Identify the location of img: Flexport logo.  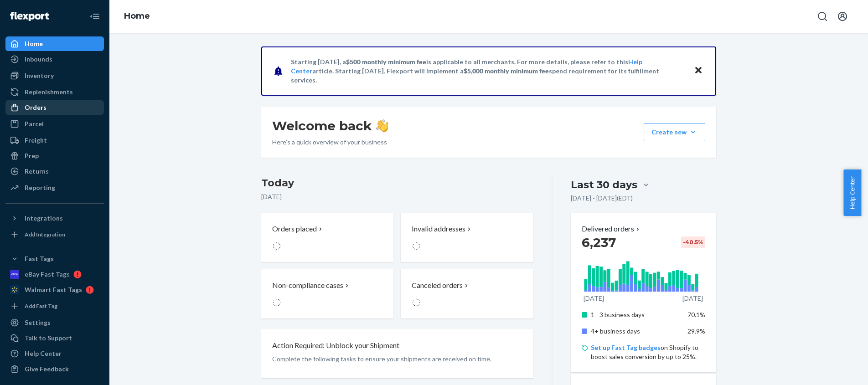
(29, 17).